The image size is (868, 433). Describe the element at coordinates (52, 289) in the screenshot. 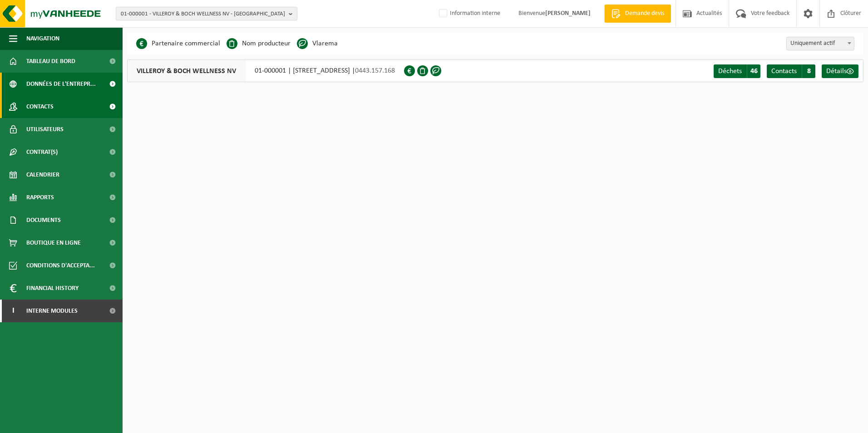

I see `span: Financial History` at that location.